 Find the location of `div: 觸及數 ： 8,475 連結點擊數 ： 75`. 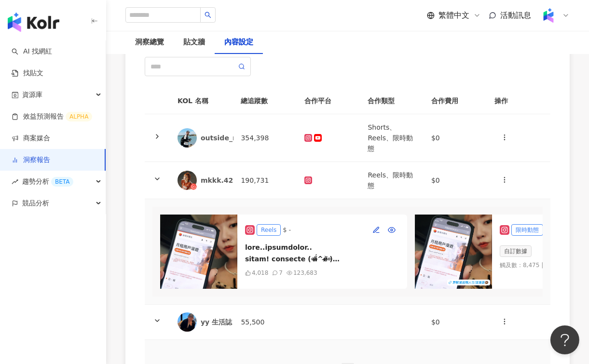

div: 觸及數 ： 8,475 連結點擊數 ： 75 is located at coordinates (543, 265).